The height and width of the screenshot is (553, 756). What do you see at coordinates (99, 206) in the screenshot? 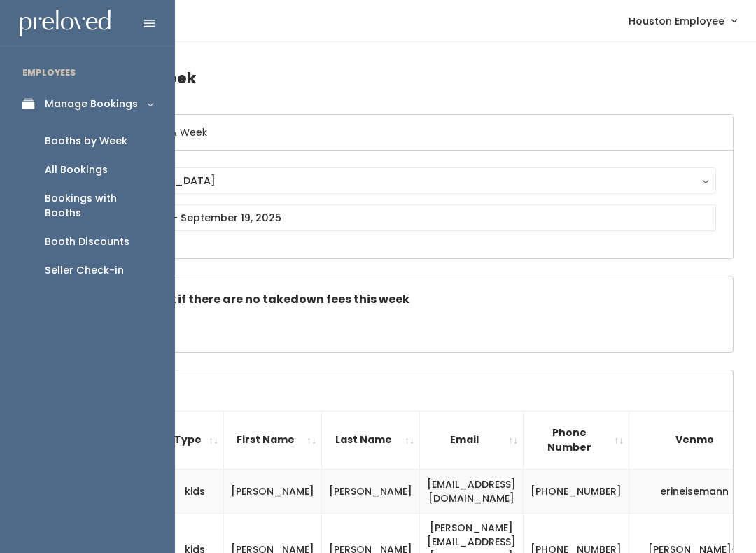
I see `div: Bookings with Booths` at bounding box center [99, 206].